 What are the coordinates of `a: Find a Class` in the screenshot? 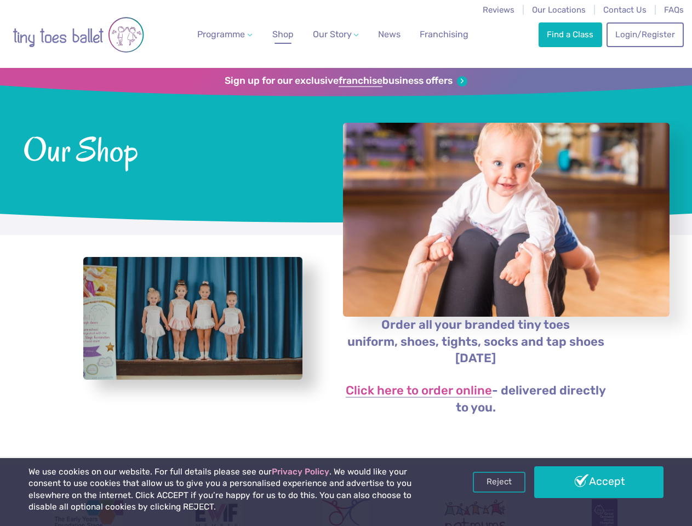 It's located at (570, 35).